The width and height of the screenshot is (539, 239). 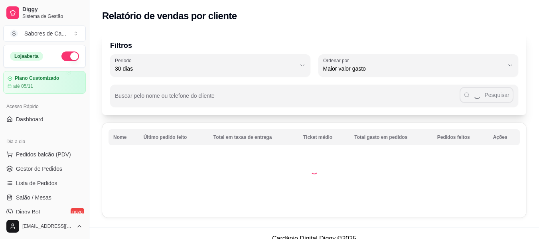 I want to click on div: Loja aberta, so click(x=26, y=56).